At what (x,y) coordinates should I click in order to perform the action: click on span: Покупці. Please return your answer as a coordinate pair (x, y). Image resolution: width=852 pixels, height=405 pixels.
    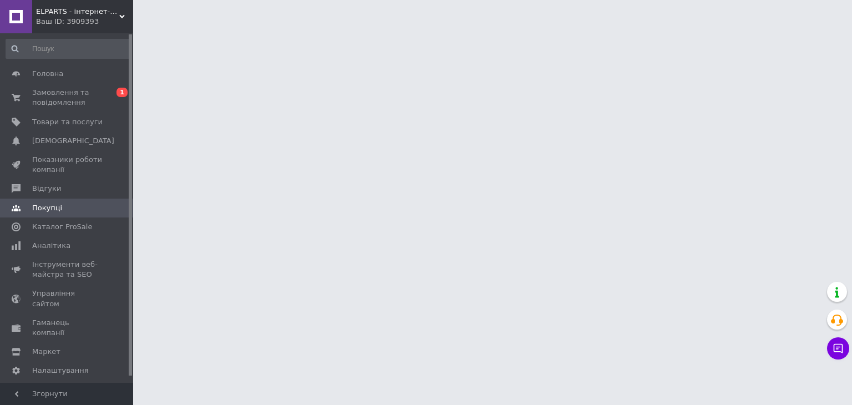
    Looking at the image, I should click on (47, 208).